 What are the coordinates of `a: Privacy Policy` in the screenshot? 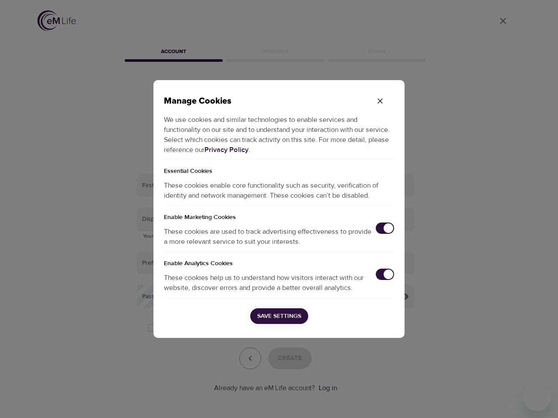 It's located at (226, 150).